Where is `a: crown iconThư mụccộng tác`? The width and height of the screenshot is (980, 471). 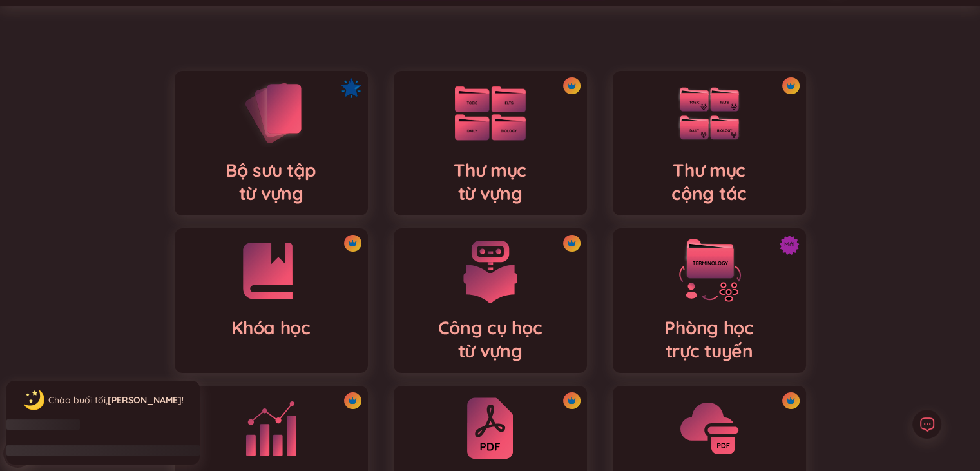
a: crown iconThư mụccộng tác is located at coordinates (710, 143).